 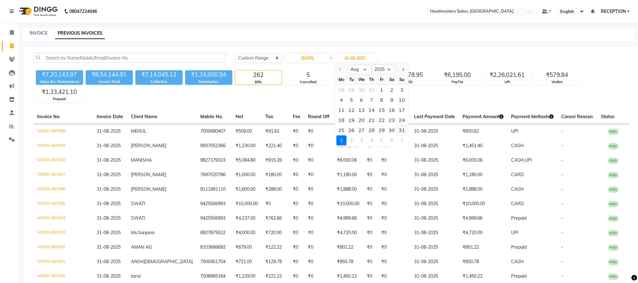 I want to click on td: ₹1,230.00, so click(x=246, y=146).